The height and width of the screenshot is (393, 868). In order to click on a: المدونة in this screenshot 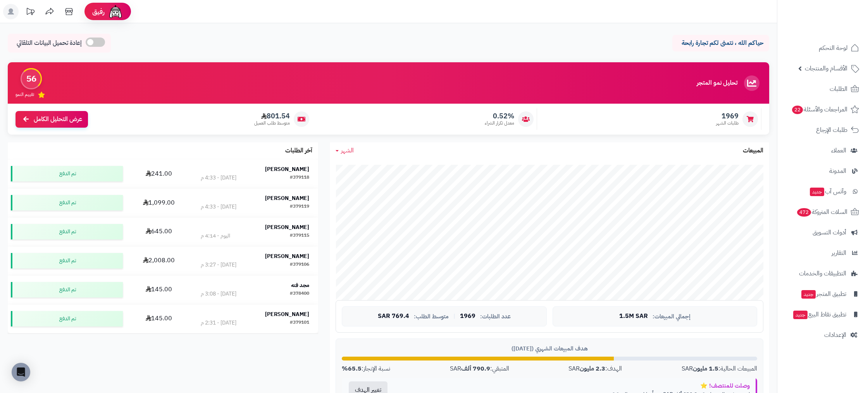, I will do `click(823, 171)`.